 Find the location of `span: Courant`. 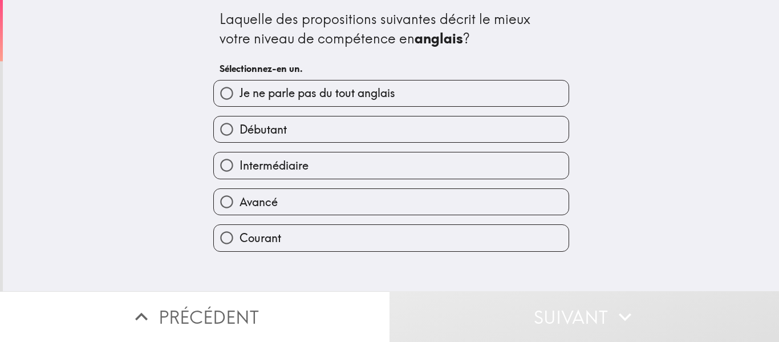

span: Courant is located at coordinates (260, 238).